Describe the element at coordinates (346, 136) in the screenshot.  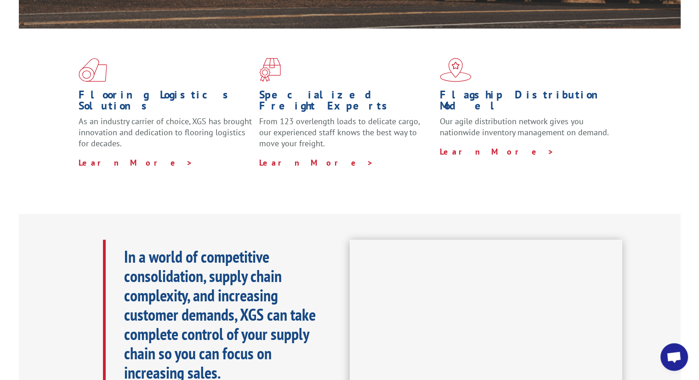
I see `p: From 123 overlength loads to delicate cargo, our experienced staff knows the best way to move you...` at that location.